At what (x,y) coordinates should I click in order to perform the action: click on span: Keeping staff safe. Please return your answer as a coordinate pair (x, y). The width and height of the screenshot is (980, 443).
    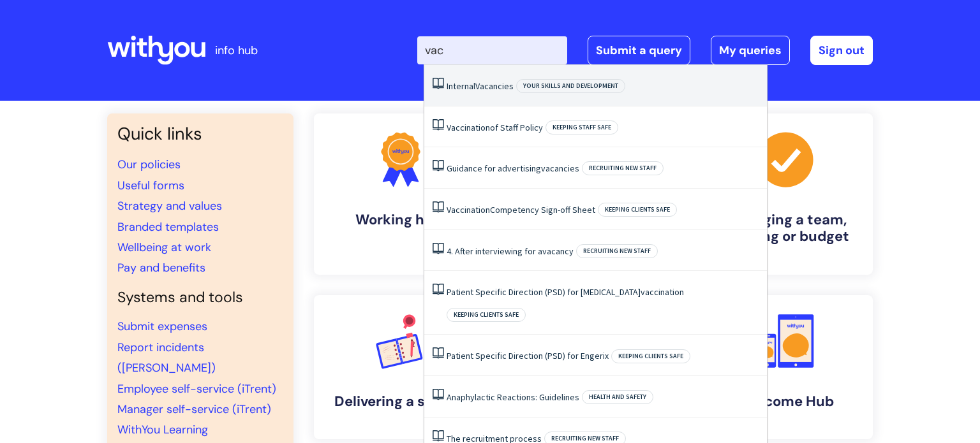
    Looking at the image, I should click on (582, 127).